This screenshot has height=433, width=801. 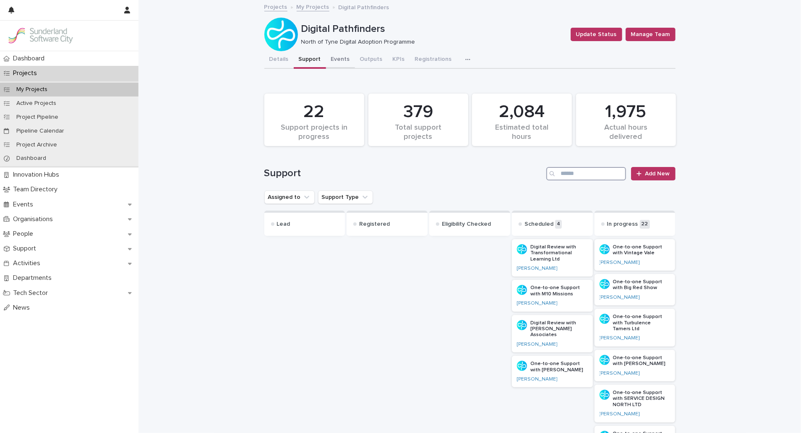 I want to click on p: One-to-one Support with Vintage Vale, so click(x=642, y=250).